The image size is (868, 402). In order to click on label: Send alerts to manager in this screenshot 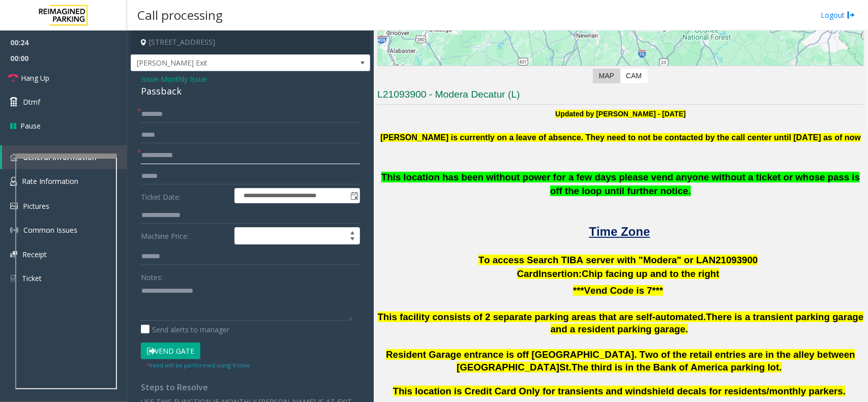, I will do `click(185, 329)`.